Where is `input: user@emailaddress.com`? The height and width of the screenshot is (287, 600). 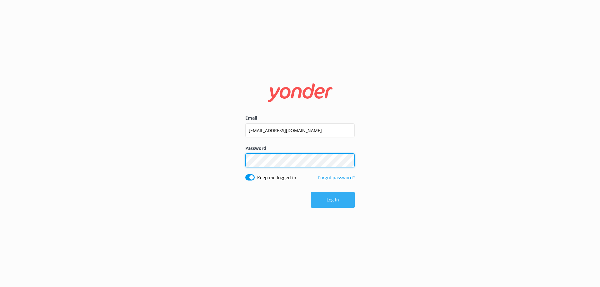 input: user@emailaddress.com is located at coordinates (300, 130).